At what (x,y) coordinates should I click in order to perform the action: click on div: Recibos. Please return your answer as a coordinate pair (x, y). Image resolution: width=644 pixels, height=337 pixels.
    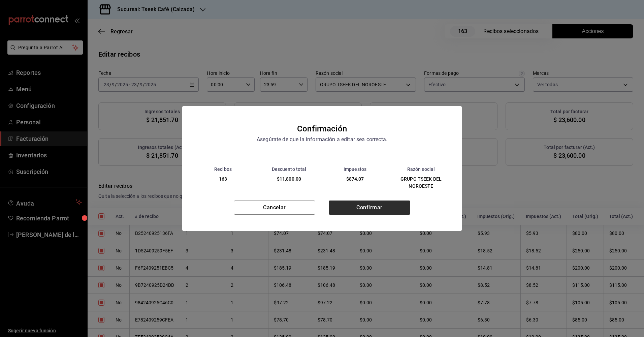
    Looking at the image, I should click on (223, 169).